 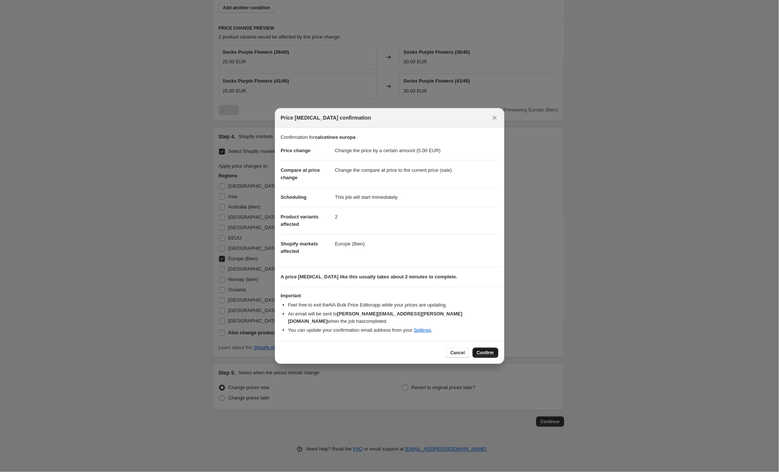 I want to click on span: Cancel, so click(x=457, y=353).